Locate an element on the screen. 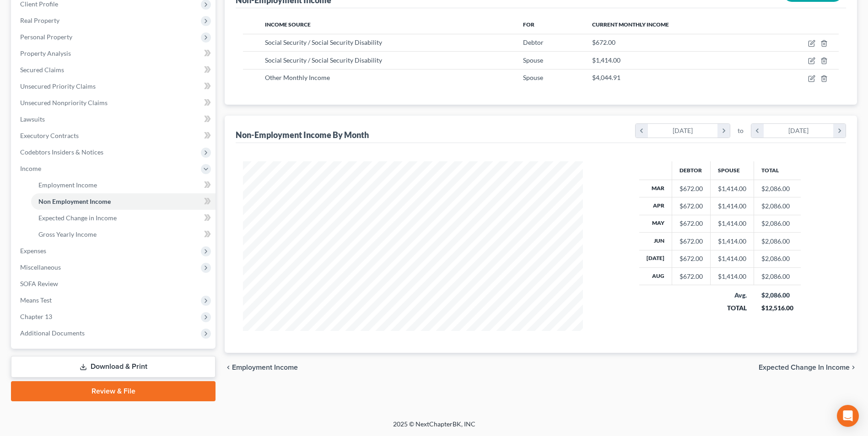  div: 2025 © NextChapterBK, INC is located at coordinates (434, 428).